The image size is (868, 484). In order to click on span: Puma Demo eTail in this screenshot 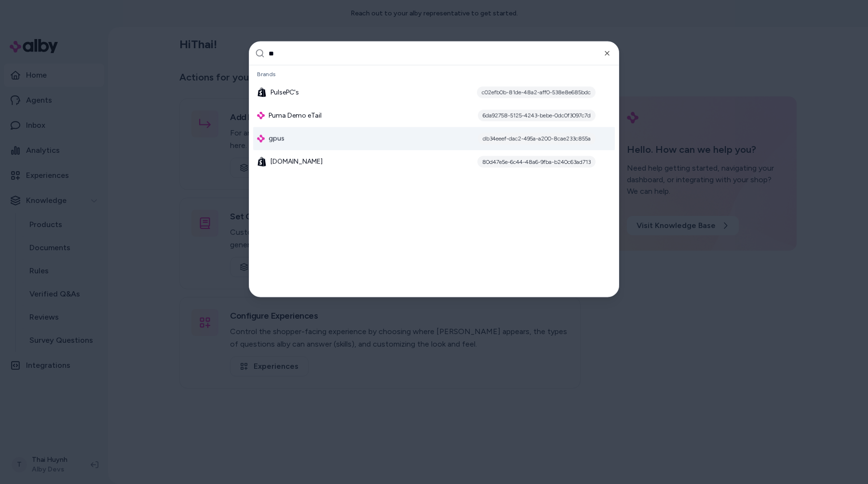, I will do `click(295, 116)`.